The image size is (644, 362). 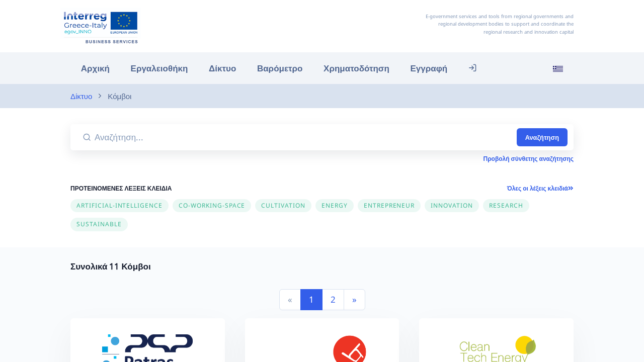 I want to click on h6: ΠΡΟΤΕΙΝΟΜΕΝΕΣ ΛΕΞΕΙΣ ΚΛΕΙΔΙΑ, so click(x=192, y=189).